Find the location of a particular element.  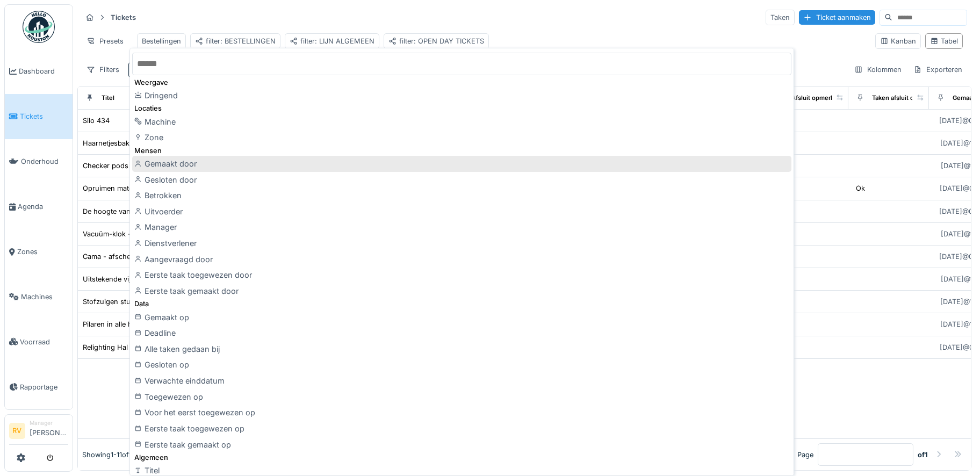

div: Afsluit opmerking is located at coordinates (817, 97).